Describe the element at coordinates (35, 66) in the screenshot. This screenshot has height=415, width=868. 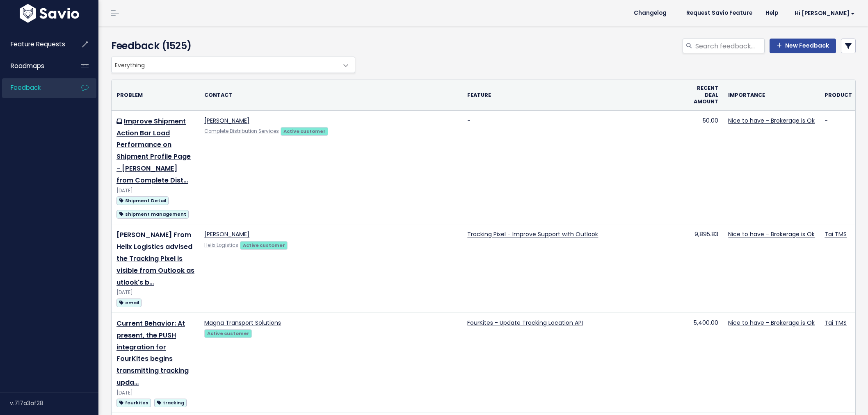
I see `a: Roadmaps` at that location.